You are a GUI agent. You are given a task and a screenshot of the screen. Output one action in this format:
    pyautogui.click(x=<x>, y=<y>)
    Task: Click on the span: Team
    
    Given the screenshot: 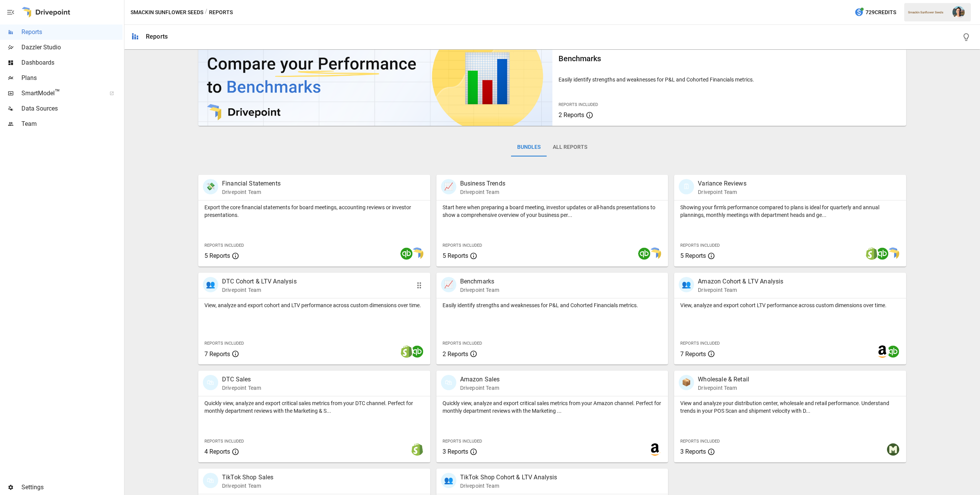 What is the action you would take?
    pyautogui.click(x=72, y=124)
    